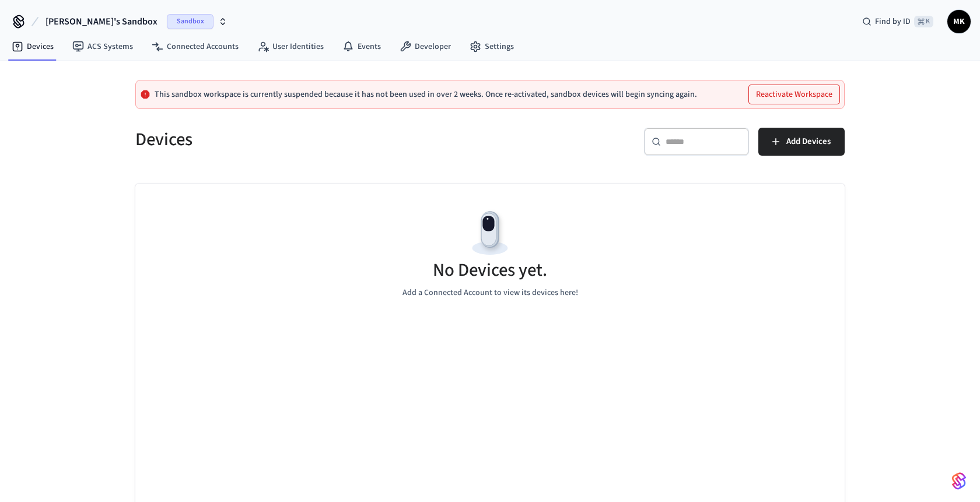 This screenshot has width=980, height=502. I want to click on span: Sandbox, so click(190, 22).